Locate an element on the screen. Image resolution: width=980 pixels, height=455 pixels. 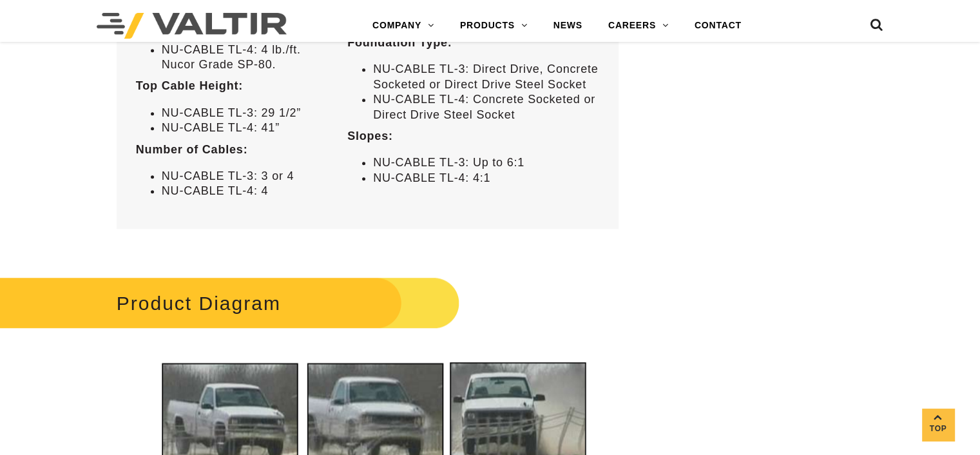
a: NEWS is located at coordinates (567, 26).